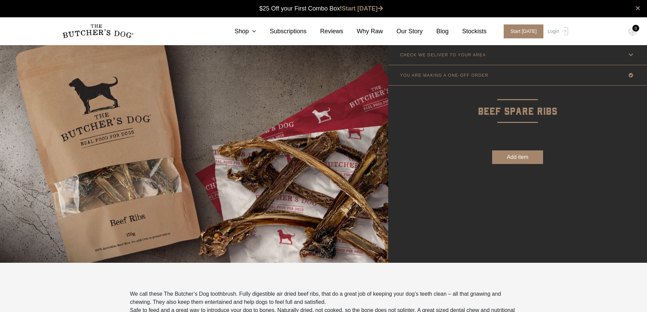  I want to click on a: Login, so click(557, 31).